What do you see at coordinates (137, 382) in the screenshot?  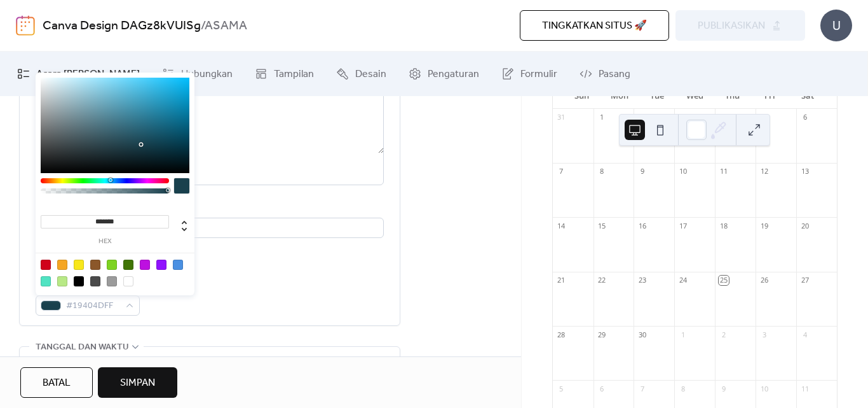 I see `button: Simpan` at bounding box center [137, 382].